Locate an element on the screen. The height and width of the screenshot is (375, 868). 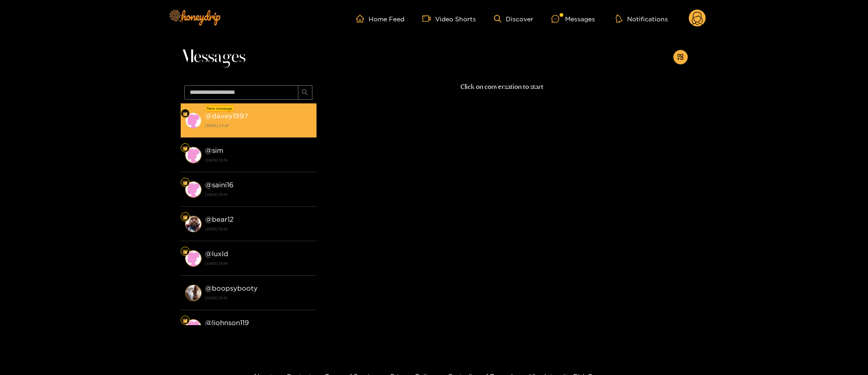
div: New message is located at coordinates (220, 108).